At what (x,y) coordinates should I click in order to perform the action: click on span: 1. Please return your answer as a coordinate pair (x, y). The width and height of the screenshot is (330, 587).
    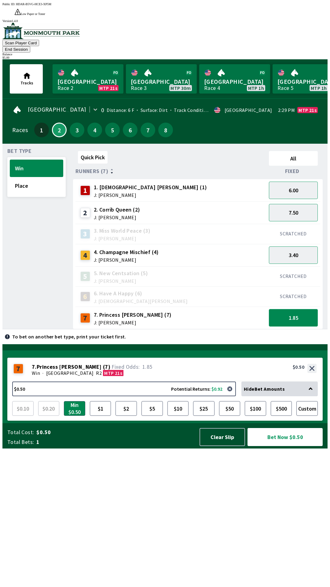
    Looking at the image, I should click on (42, 130).